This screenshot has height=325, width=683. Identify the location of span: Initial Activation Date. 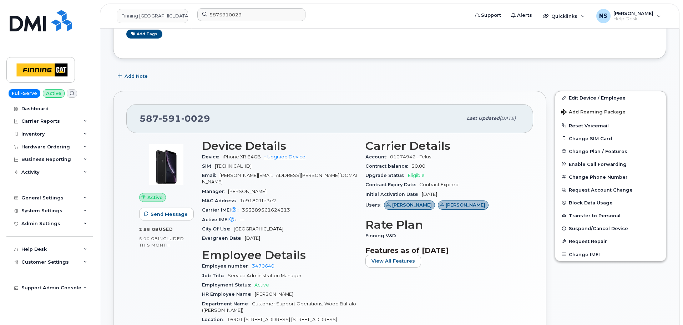
(394, 194).